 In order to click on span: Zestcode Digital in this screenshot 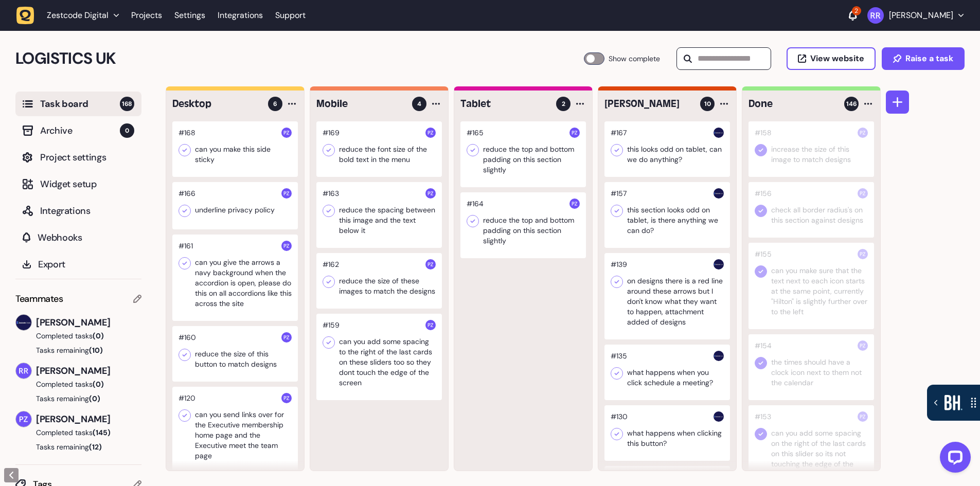, I will do `click(78, 15)`.